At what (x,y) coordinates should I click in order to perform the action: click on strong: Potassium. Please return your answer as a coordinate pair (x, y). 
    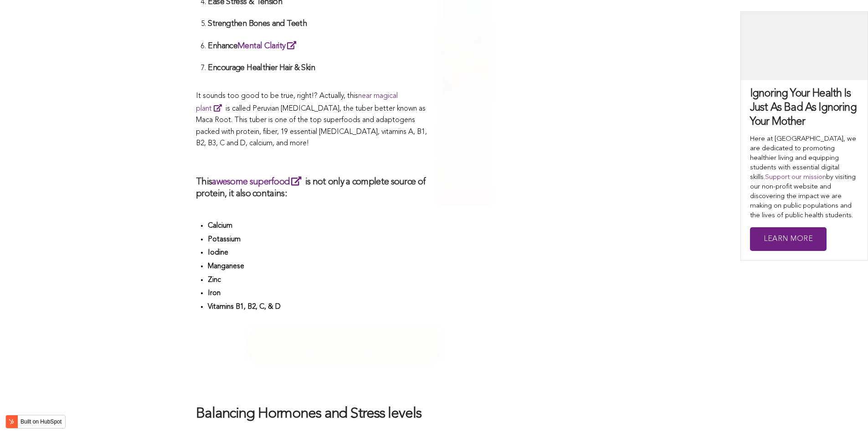
    Looking at the image, I should click on (225, 239).